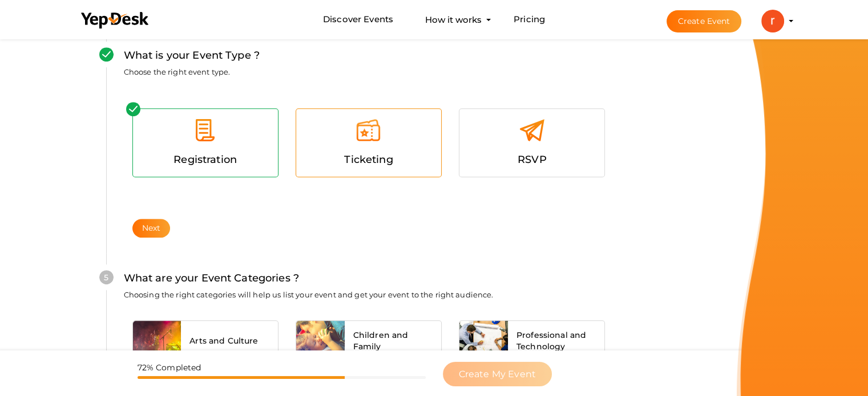 This screenshot has height=396, width=868. Describe the element at coordinates (151, 228) in the screenshot. I see `button: Next` at that location.